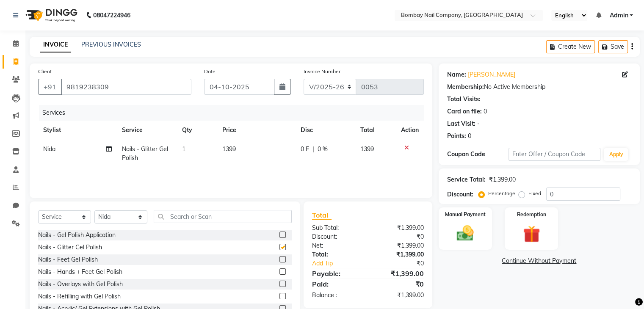 This screenshot has width=644, height=309. Describe the element at coordinates (256, 130) in the screenshot. I see `th: Price` at that location.